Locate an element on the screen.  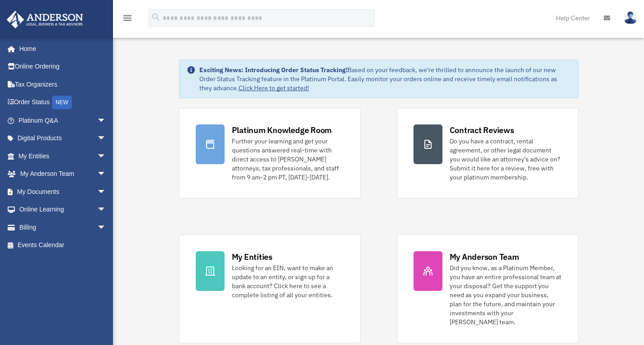
a: My Entitiesarrow_drop_down is located at coordinates (63, 156).